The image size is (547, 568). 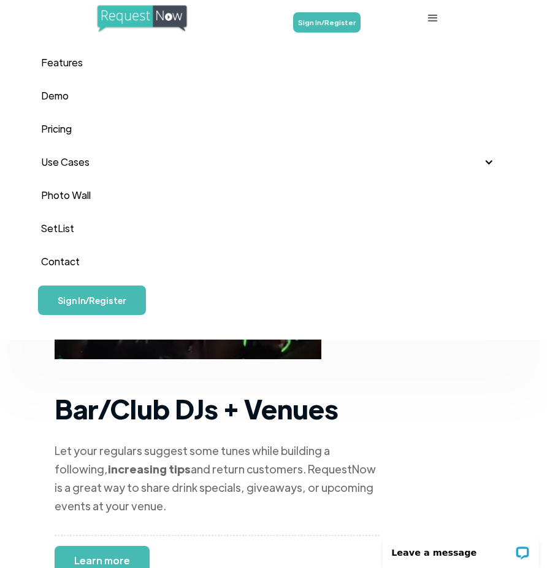 I want to click on a: Pricing, so click(x=274, y=129).